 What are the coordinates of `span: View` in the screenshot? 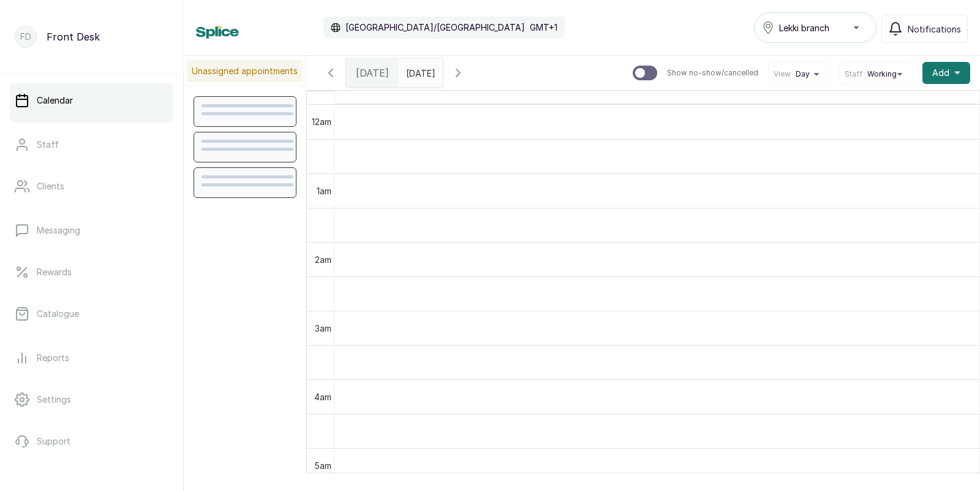 It's located at (782, 74).